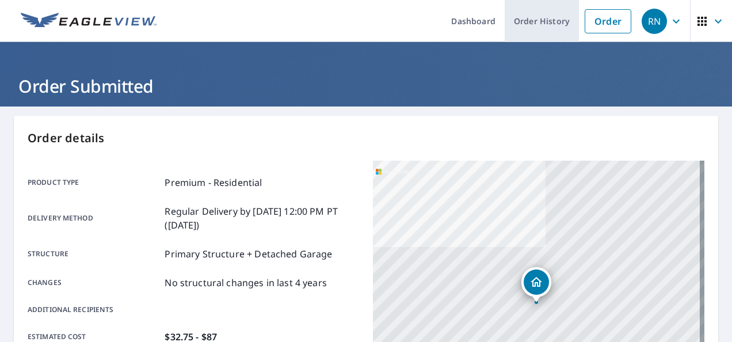 Image resolution: width=732 pixels, height=342 pixels. What do you see at coordinates (246, 282) in the screenshot?
I see `p: No structural changes in last 4 years` at bounding box center [246, 282].